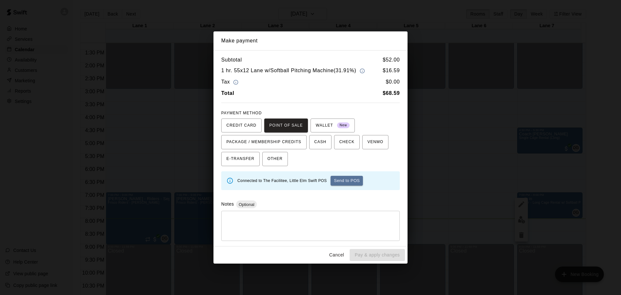 This screenshot has width=621, height=295. What do you see at coordinates (275, 159) in the screenshot?
I see `button: OTHER` at bounding box center [275, 159].